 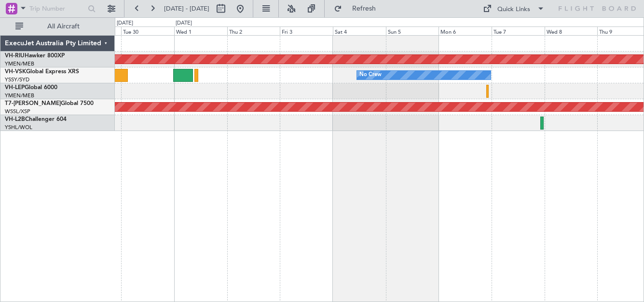 What do you see at coordinates (306, 31) in the screenshot?
I see `div: Fri 3` at bounding box center [306, 31].